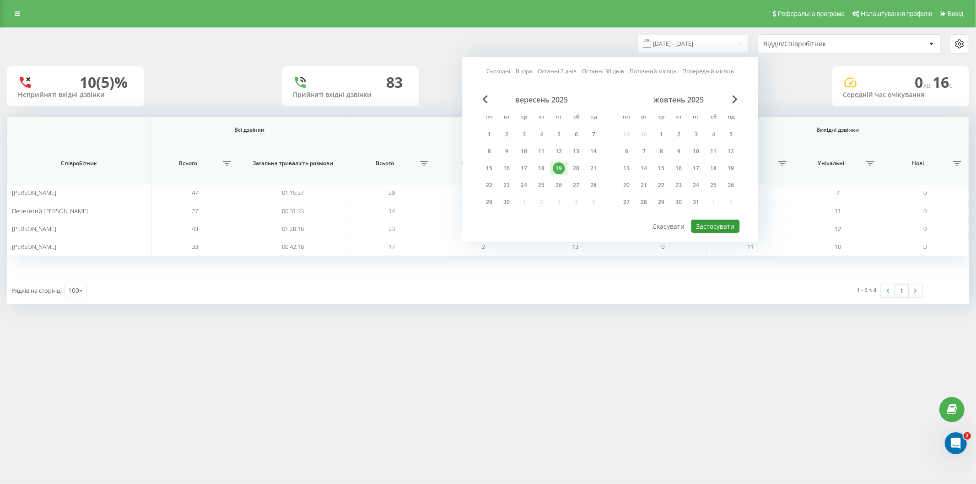 The image size is (976, 484). Describe the element at coordinates (527, 130) in the screenshot. I see `span: Вхідні дзвінки` at that location.